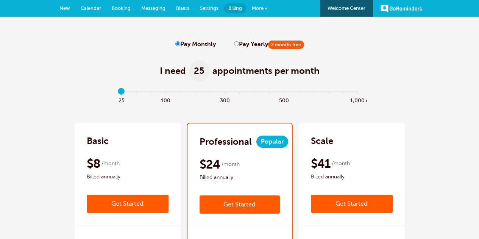 Image resolution: width=479 pixels, height=239 pixels. Describe the element at coordinates (269, 44) in the screenshot. I see `label: Pay Yearly` at that location.